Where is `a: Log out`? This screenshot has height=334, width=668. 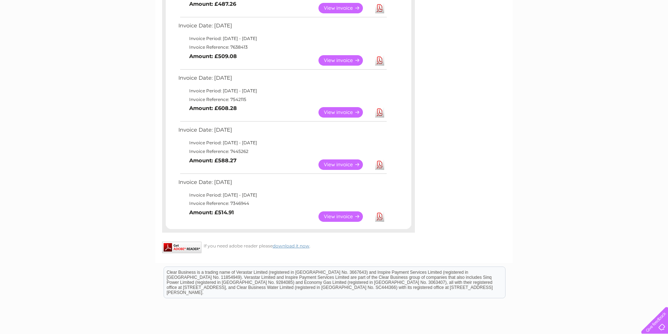
a: Log out is located at coordinates (653, 33).